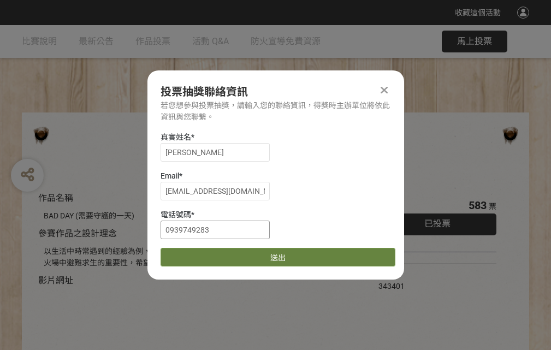 This screenshot has width=551, height=350. Describe the element at coordinates (56, 198) in the screenshot. I see `span: 作品名稱` at that location.